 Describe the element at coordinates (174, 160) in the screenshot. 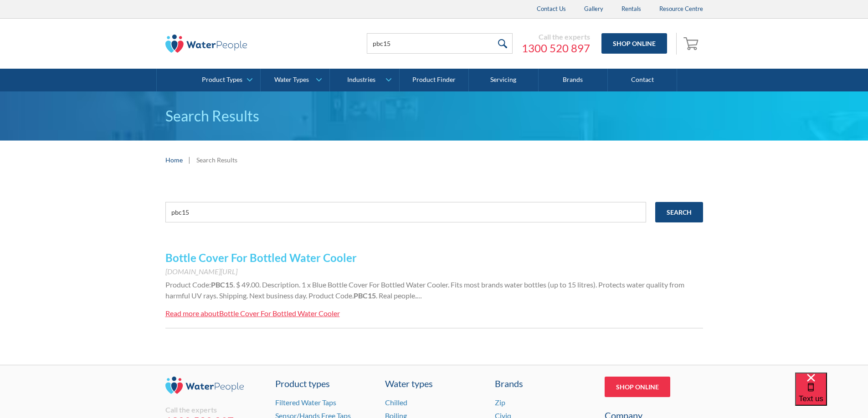

I see `a: Home` at that location.